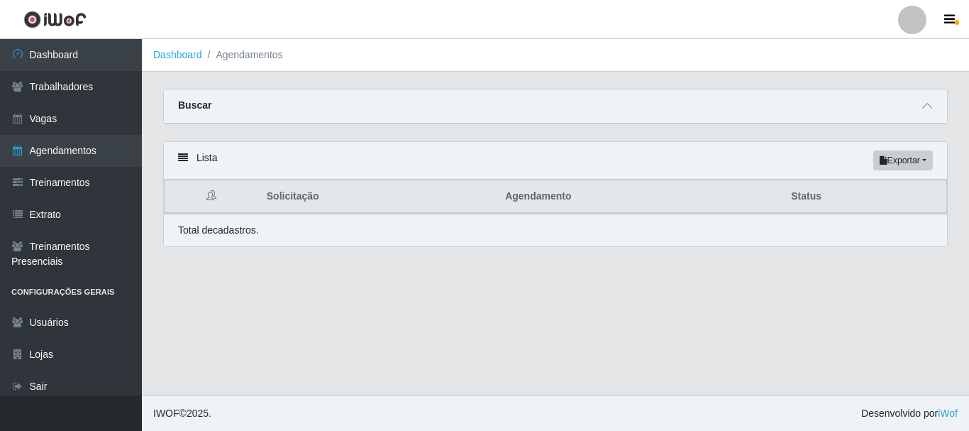 Image resolution: width=969 pixels, height=431 pixels. What do you see at coordinates (864, 196) in the screenshot?
I see `th: Status` at bounding box center [864, 196].